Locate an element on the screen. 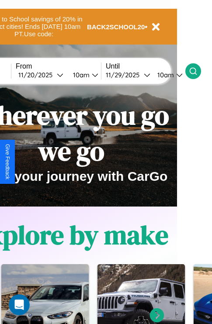 The width and height of the screenshot is (212, 324). label: Until is located at coordinates (145, 66).